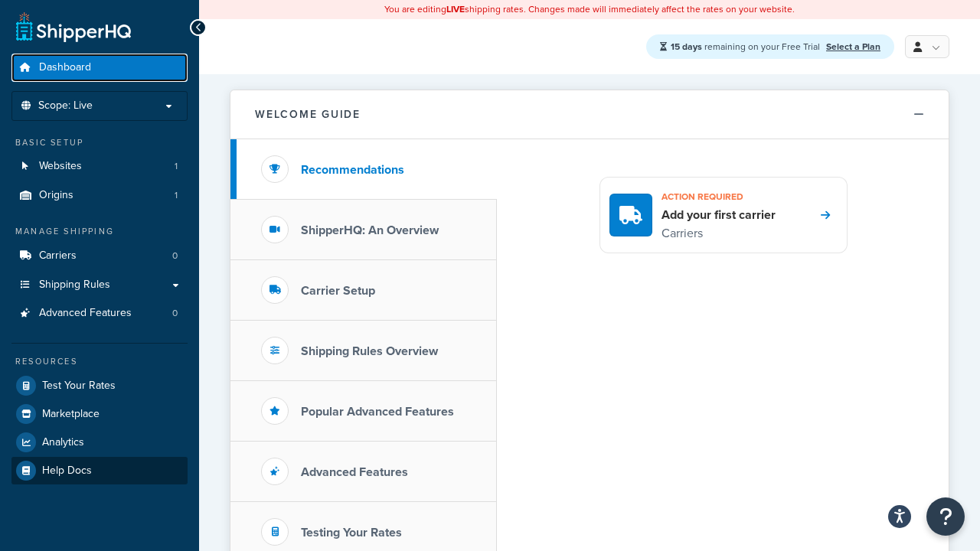  What do you see at coordinates (354, 472) in the screenshot?
I see `h3: Advanced Features` at bounding box center [354, 472].